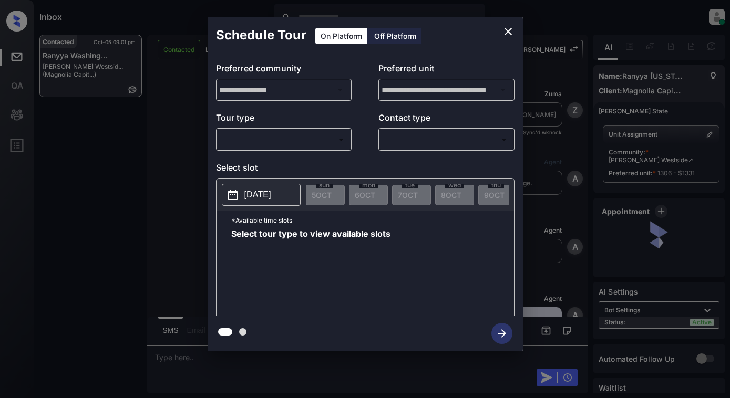 The image size is (730, 398). Describe the element at coordinates (446, 70) in the screenshot. I see `p: Preferred unit` at that location.